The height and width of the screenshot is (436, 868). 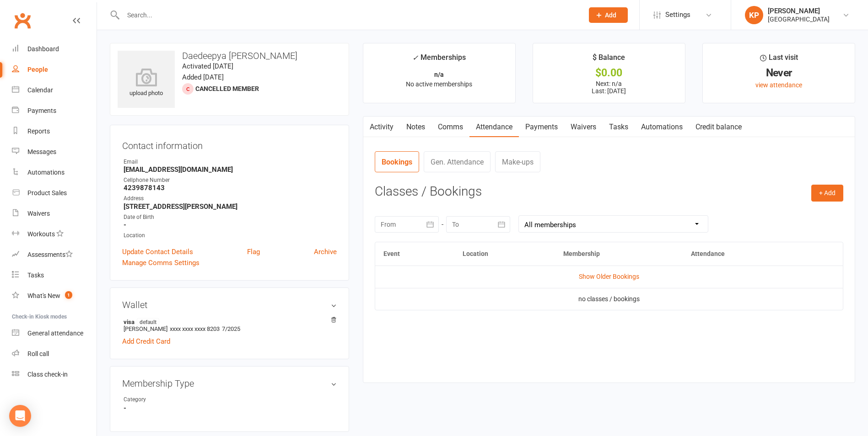 What do you see at coordinates (229, 384) in the screenshot?
I see `h3: Membership Type` at bounding box center [229, 384].